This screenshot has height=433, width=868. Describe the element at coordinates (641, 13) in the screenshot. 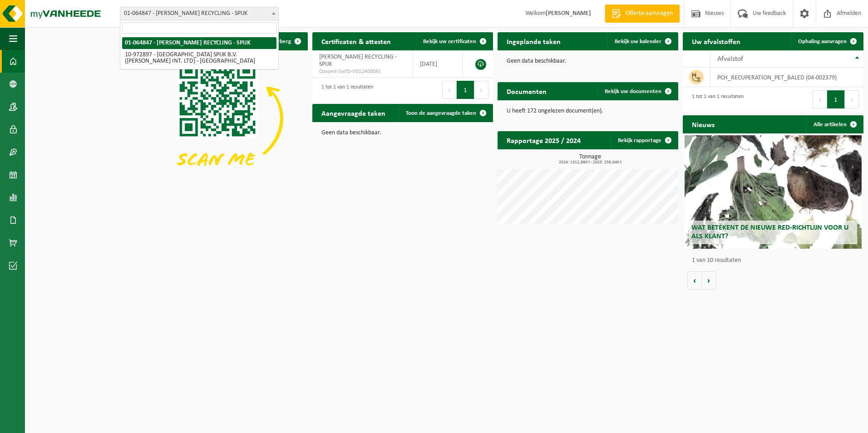

I see `a: Offerte aanvragen` at that location.